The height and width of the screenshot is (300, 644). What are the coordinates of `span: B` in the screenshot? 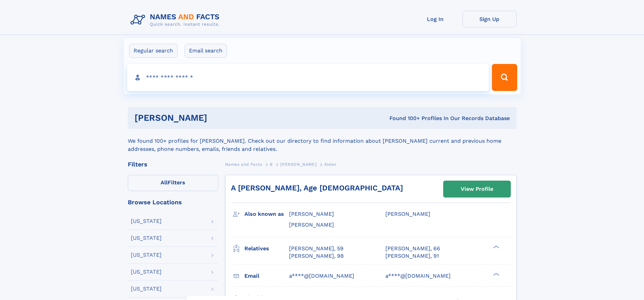 It's located at (271, 164).